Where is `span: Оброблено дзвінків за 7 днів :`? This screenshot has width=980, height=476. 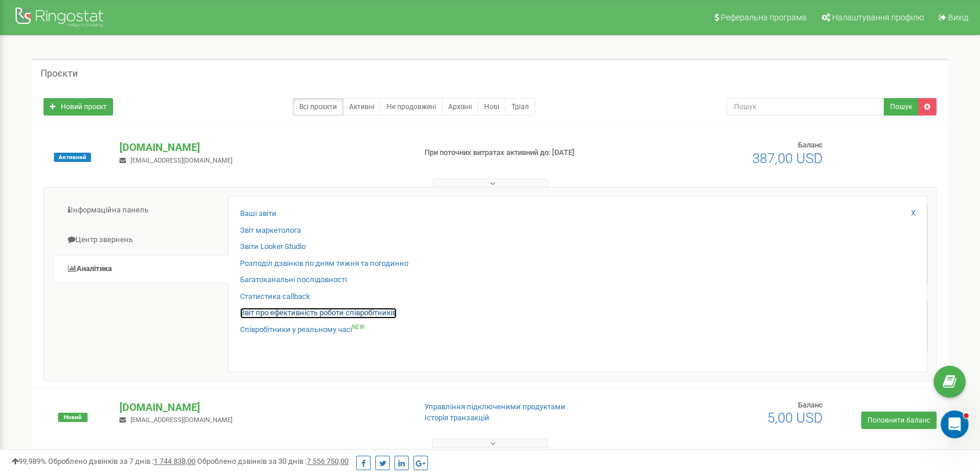
span: Оброблено дзвінків за 7 днів : is located at coordinates (122, 461).